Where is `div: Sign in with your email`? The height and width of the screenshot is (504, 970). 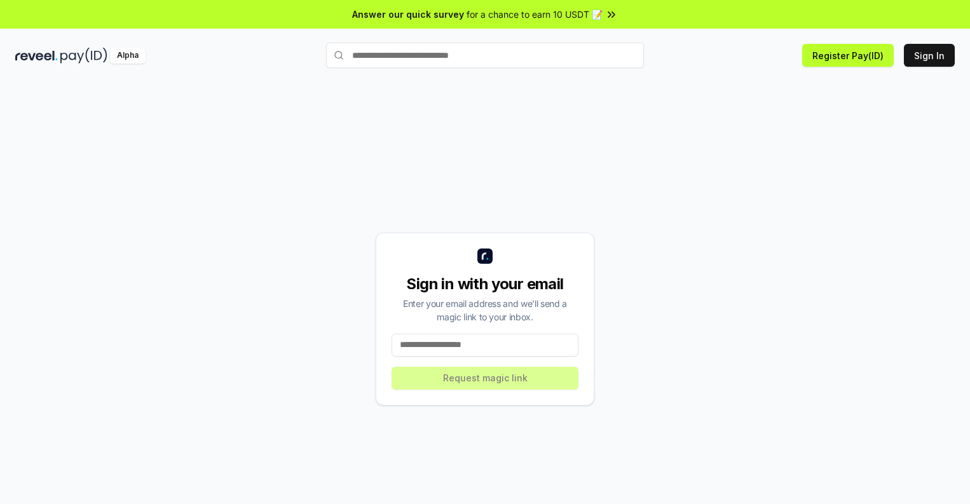 div: Sign in with your email is located at coordinates (485, 284).